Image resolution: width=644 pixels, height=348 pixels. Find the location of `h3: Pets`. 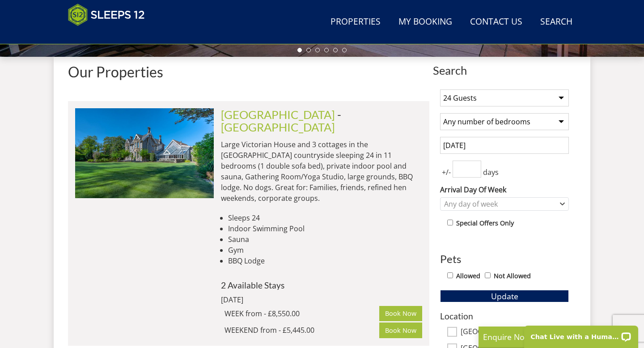

h3: Pets is located at coordinates (504, 259).